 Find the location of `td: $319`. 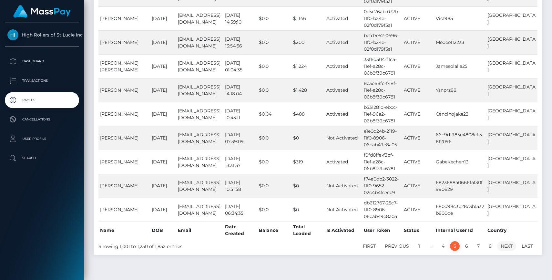

td: $319 is located at coordinates (308, 162).